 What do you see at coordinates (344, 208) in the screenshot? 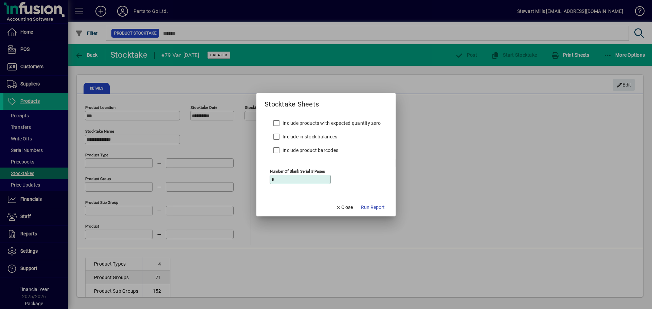
I see `button: Close` at bounding box center [344, 208].